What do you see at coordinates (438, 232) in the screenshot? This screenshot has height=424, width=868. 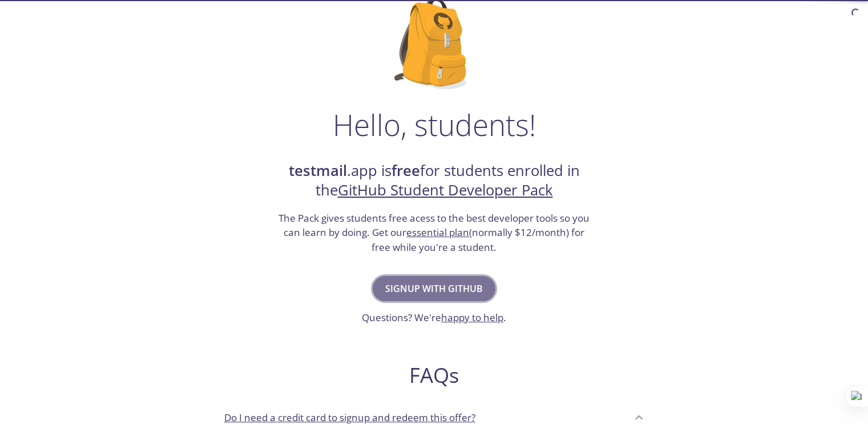 I see `a: essential plan` at bounding box center [438, 232].